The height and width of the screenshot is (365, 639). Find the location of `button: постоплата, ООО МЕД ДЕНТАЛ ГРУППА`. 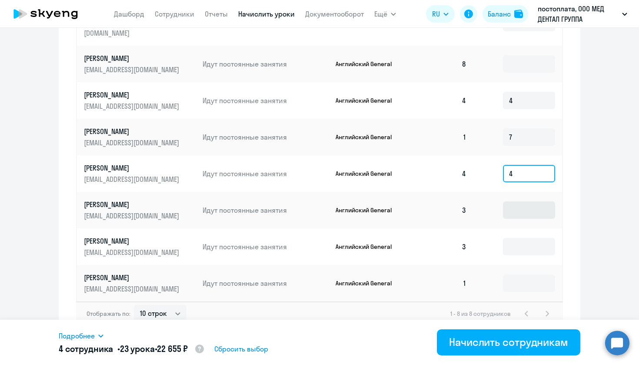

button: постоплата, ООО МЕД ДЕНТАЛ ГРУППА is located at coordinates (583, 14).